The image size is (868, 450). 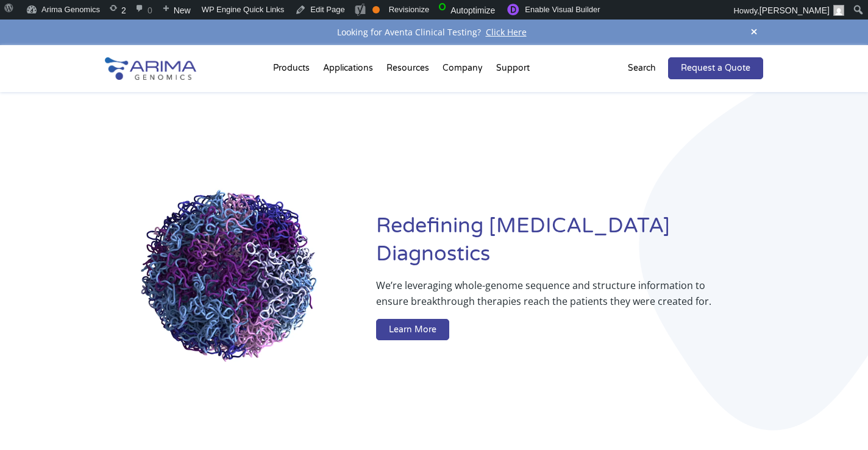 I want to click on a: Learn More, so click(x=413, y=330).